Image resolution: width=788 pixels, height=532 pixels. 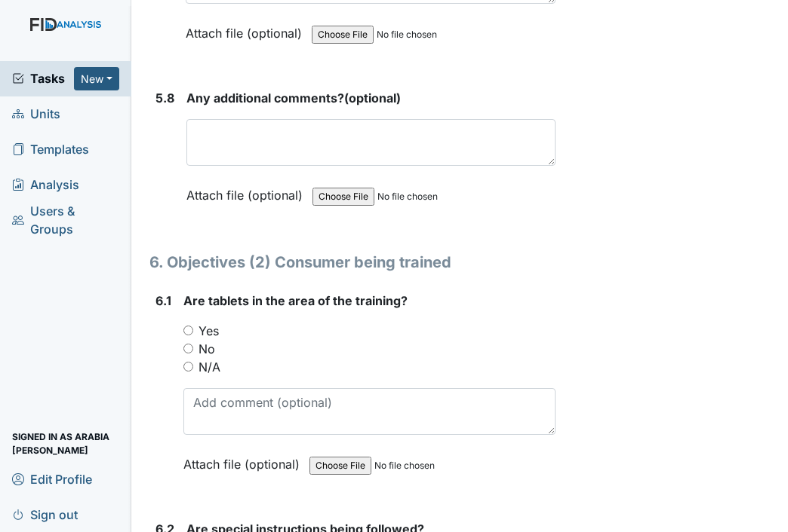 What do you see at coordinates (209, 367) in the screenshot?
I see `label: N/A` at bounding box center [209, 367].